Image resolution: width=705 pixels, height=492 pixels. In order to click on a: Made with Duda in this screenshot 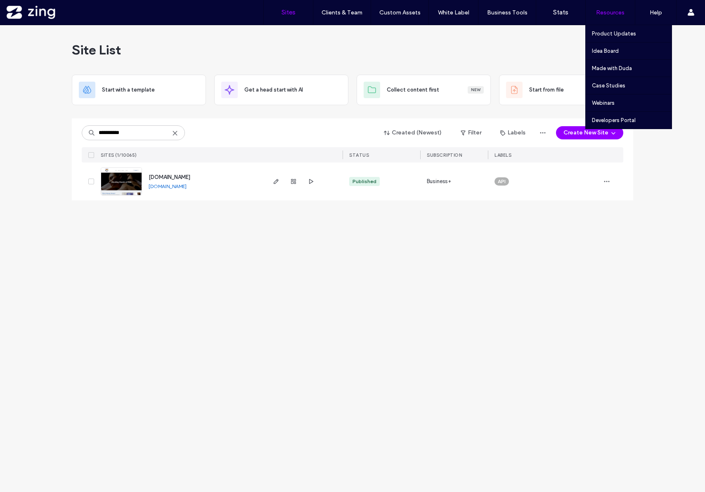, I will do `click(631, 68)`.